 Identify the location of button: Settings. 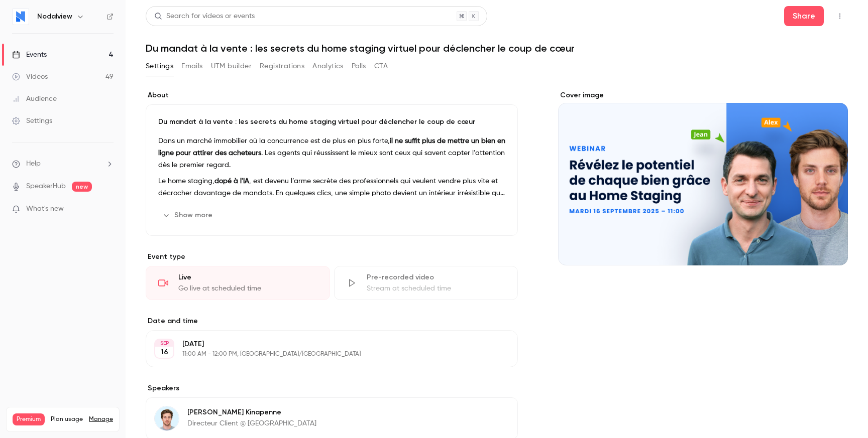
(159, 67).